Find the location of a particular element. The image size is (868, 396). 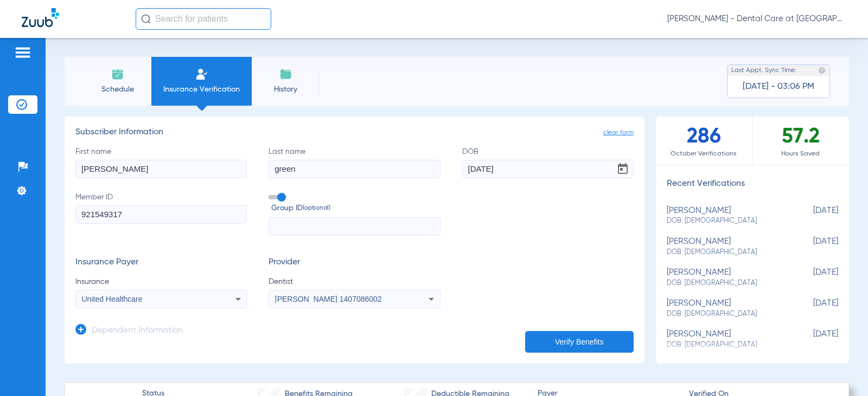

label: DOB is located at coordinates (548, 162).